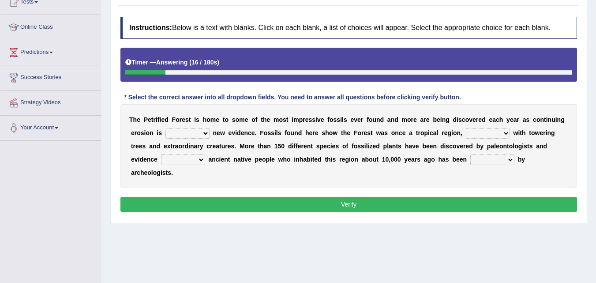 Image resolution: width=596 pixels, height=283 pixels. What do you see at coordinates (349, 204) in the screenshot?
I see `button: Verify` at bounding box center [349, 204].